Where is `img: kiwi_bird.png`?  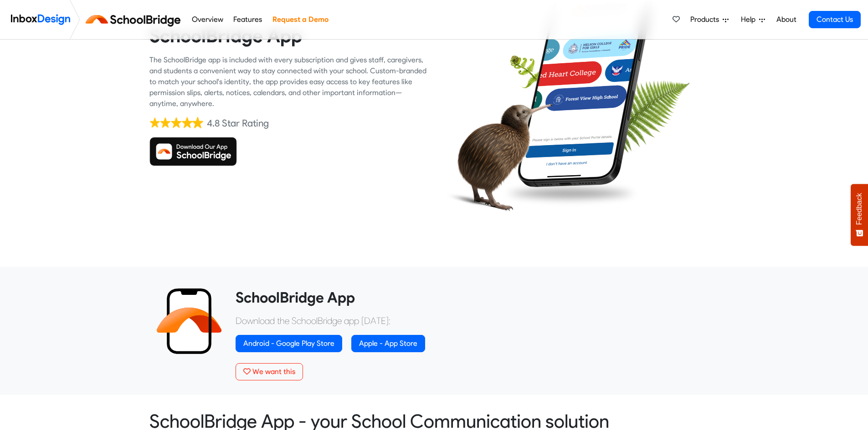 img: kiwi_bird.png is located at coordinates (496, 153).